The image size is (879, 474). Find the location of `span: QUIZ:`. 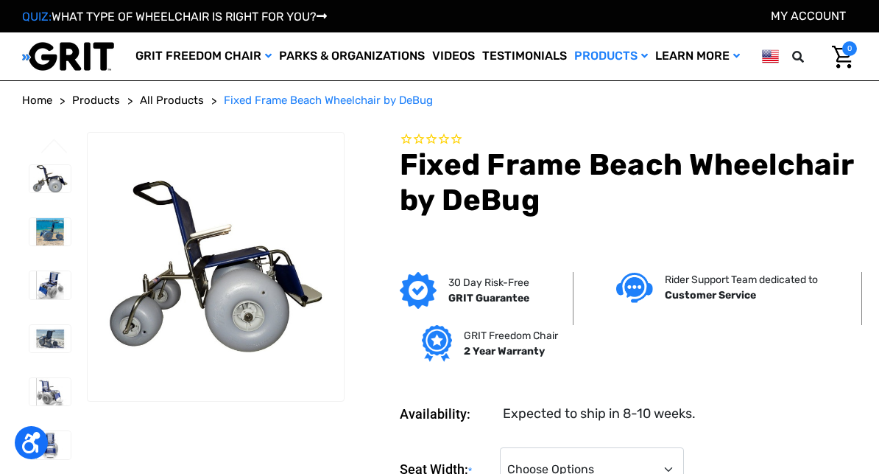

span: QUIZ: is located at coordinates (37, 16).